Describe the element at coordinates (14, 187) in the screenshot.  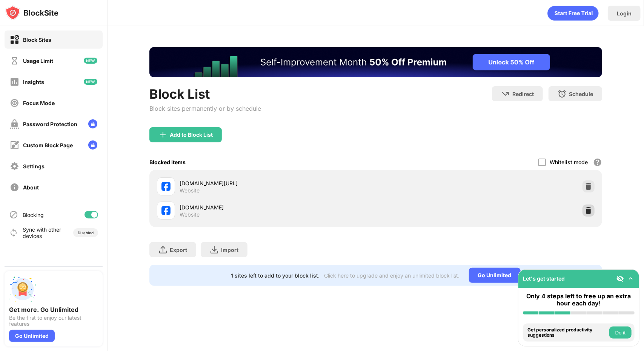
I see `img: about-off.svg` at that location.